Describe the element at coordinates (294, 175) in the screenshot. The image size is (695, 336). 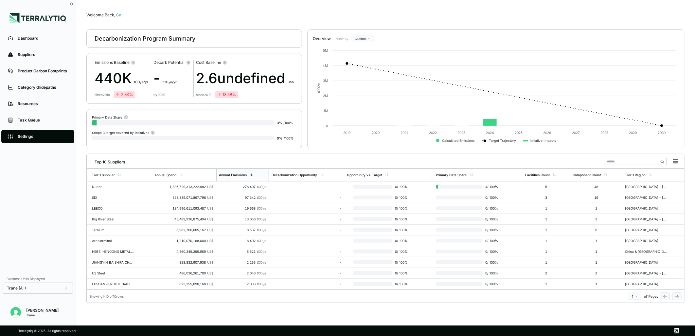
I see `div: Decarbonization Opportunity` at that location.